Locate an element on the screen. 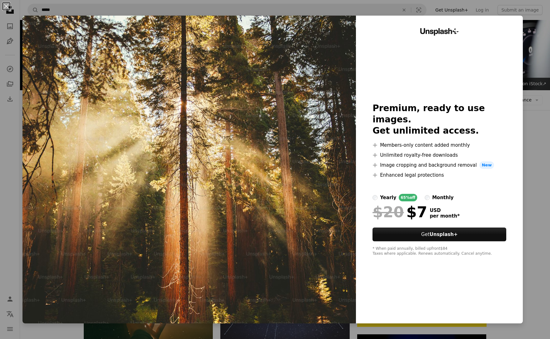  input: monthly is located at coordinates (427, 198).